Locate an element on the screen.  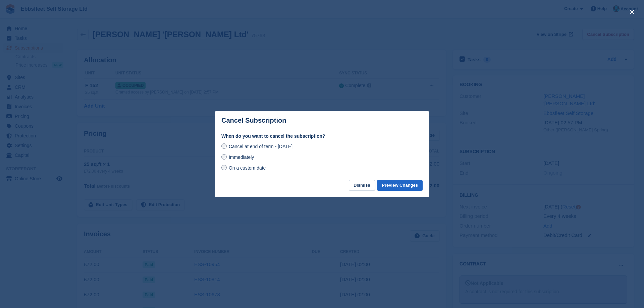
input: On a custom date is located at coordinates (224, 168).